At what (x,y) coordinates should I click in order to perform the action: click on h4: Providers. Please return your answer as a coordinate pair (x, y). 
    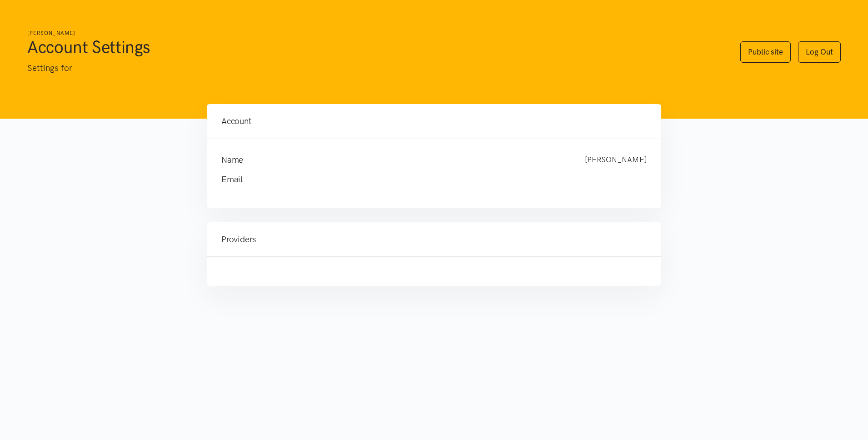
    Looking at the image, I should click on (434, 240).